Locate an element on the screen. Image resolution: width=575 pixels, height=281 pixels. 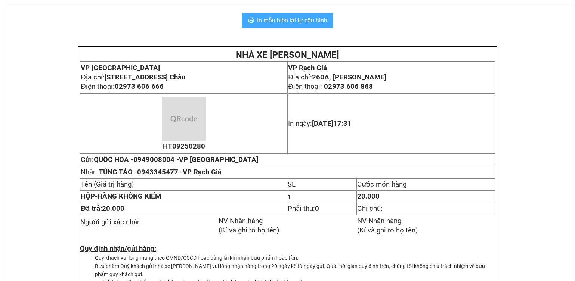
span: 1 is located at coordinates (289, 197).